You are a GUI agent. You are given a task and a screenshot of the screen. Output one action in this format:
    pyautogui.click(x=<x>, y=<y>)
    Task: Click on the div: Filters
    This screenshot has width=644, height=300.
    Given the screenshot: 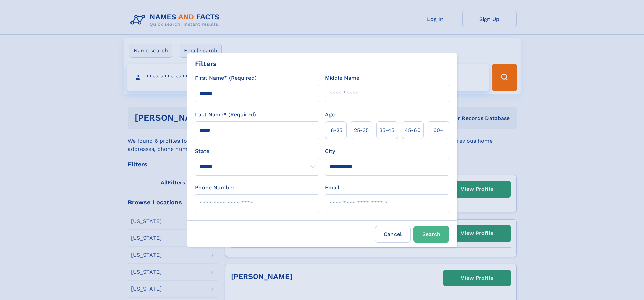 What is the action you would take?
    pyautogui.click(x=206, y=64)
    